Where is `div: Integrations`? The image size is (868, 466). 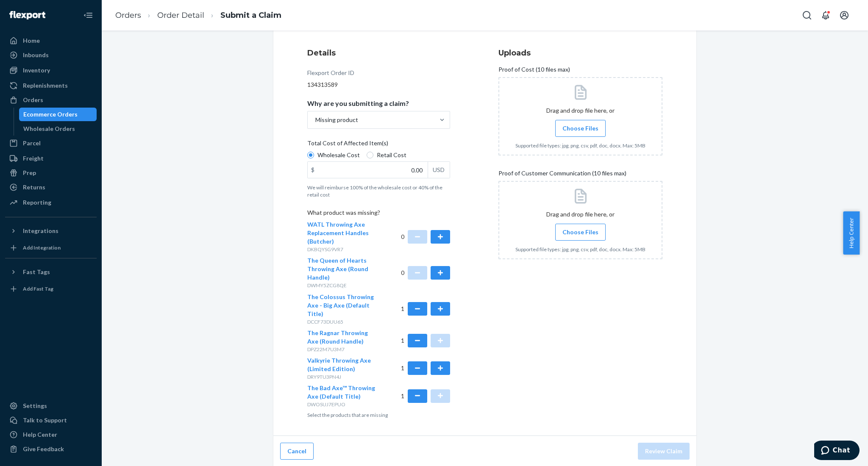 div: Integrations is located at coordinates (40, 231).